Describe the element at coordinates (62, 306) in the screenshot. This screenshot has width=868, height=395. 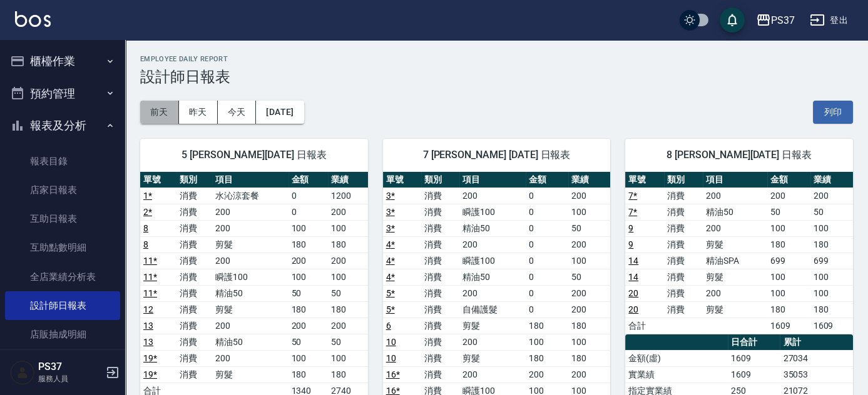
I see `a: 設計師日報表` at that location.